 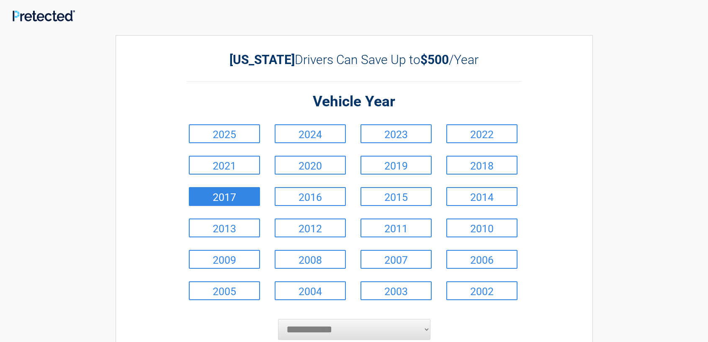 I want to click on a: 2016, so click(x=310, y=196).